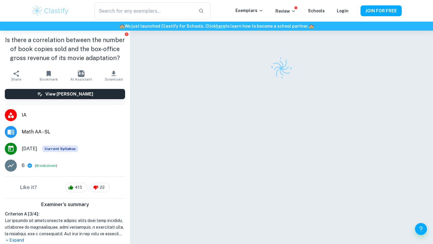 Image resolution: width=433 pixels, height=244 pixels. I want to click on span: Download, so click(114, 79).